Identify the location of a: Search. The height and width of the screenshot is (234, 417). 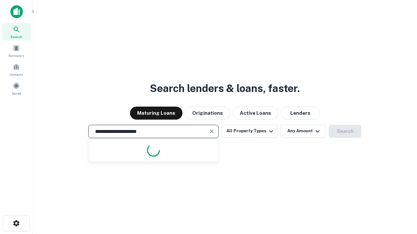
(16, 32).